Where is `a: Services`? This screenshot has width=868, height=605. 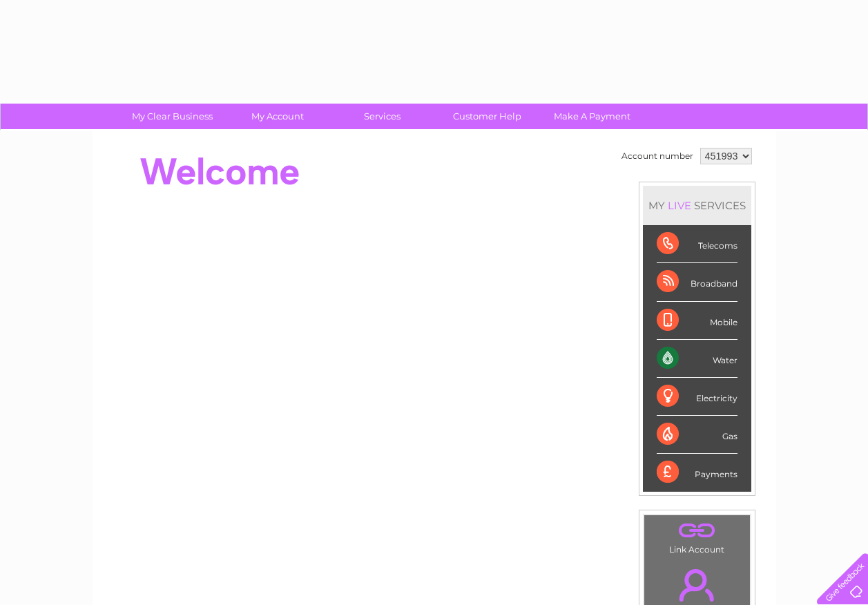 a: Services is located at coordinates (382, 116).